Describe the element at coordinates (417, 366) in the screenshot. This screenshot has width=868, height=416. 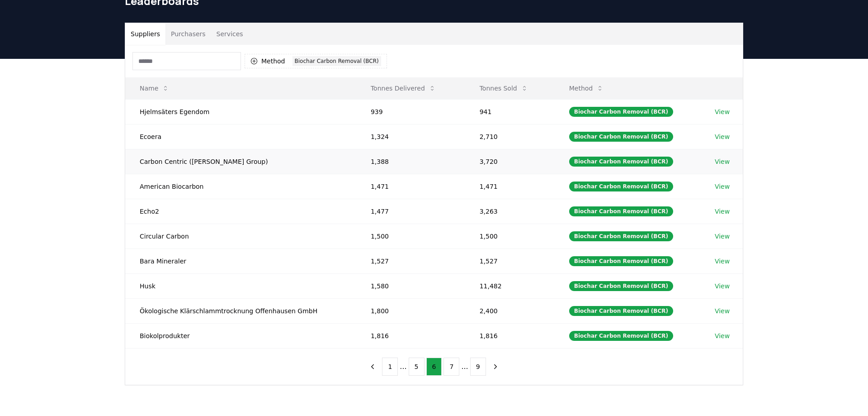
I see `button: 5` at that location.